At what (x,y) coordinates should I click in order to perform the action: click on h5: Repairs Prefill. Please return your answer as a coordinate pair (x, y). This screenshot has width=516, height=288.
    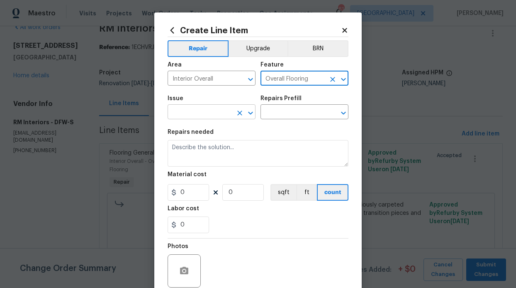
    Looking at the image, I should click on (281, 98).